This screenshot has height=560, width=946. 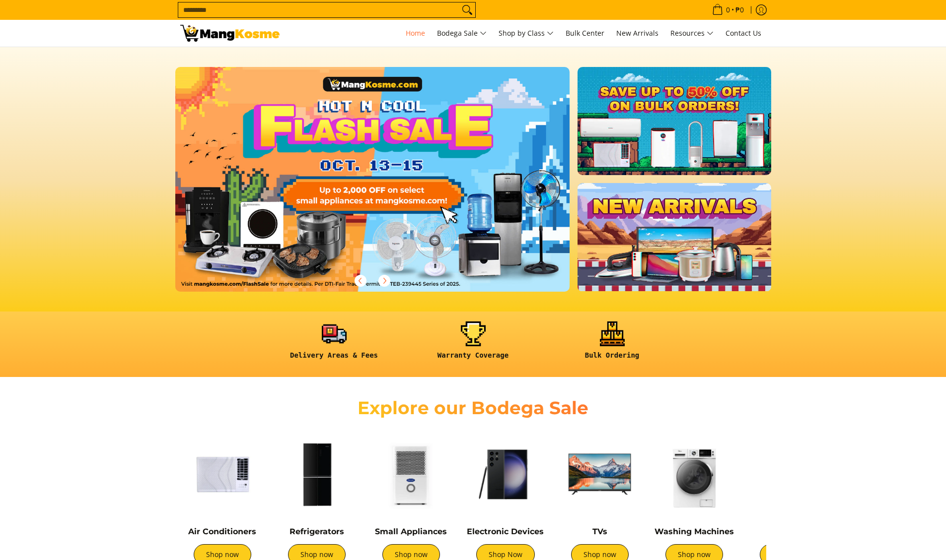 What do you see at coordinates (789, 475) in the screenshot?
I see `a: Cookers` at bounding box center [789, 475].